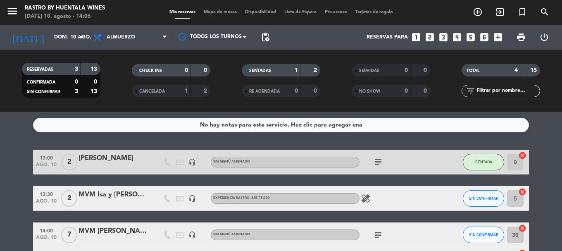 This screenshot has height=251, width=562. What do you see at coordinates (471, 91) in the screenshot?
I see `i: filter_list` at bounding box center [471, 91].